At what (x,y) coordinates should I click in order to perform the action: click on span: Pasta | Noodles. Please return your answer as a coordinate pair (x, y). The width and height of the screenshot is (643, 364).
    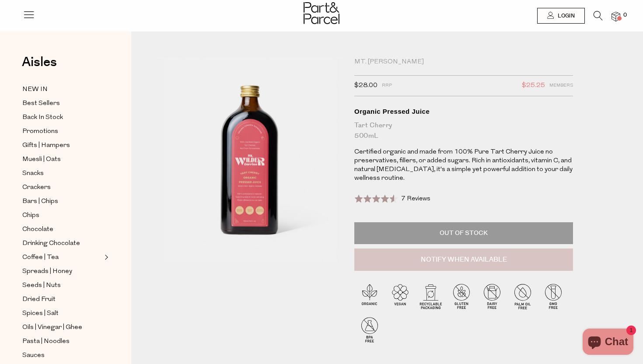
    Looking at the image, I should click on (46, 341).